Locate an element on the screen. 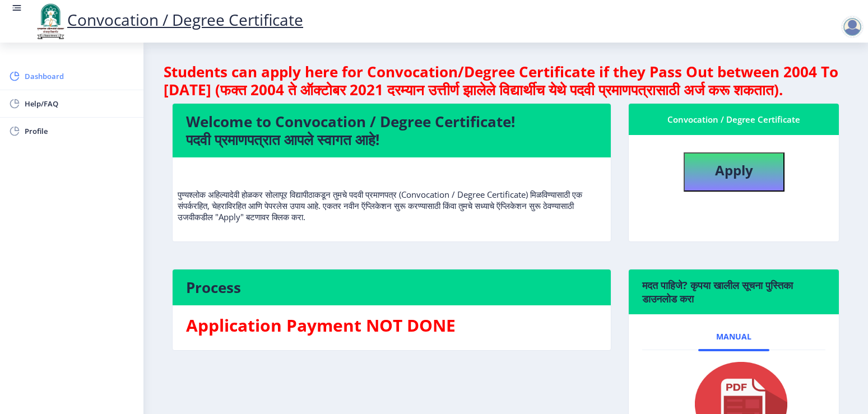 This screenshot has height=414, width=868. button: Apply is located at coordinates (735, 172).